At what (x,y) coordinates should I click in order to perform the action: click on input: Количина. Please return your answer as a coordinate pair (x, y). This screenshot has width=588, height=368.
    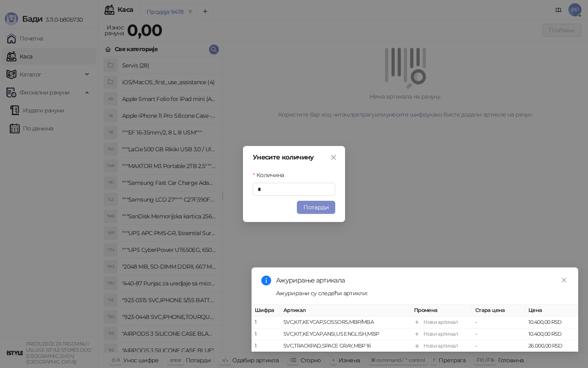
    Looking at the image, I should click on (294, 189).